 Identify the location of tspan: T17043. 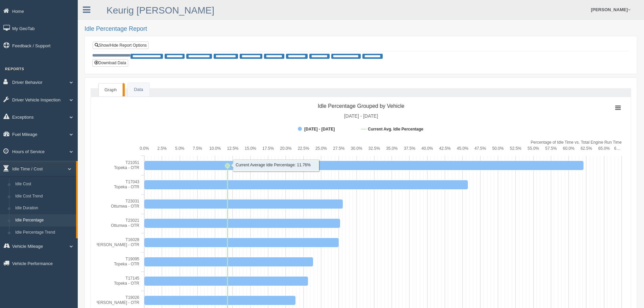
(132, 182).